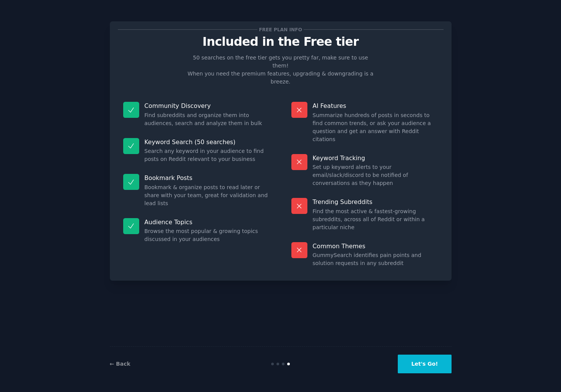  What do you see at coordinates (424, 364) in the screenshot?
I see `button: Let's Go!` at bounding box center [424, 364].